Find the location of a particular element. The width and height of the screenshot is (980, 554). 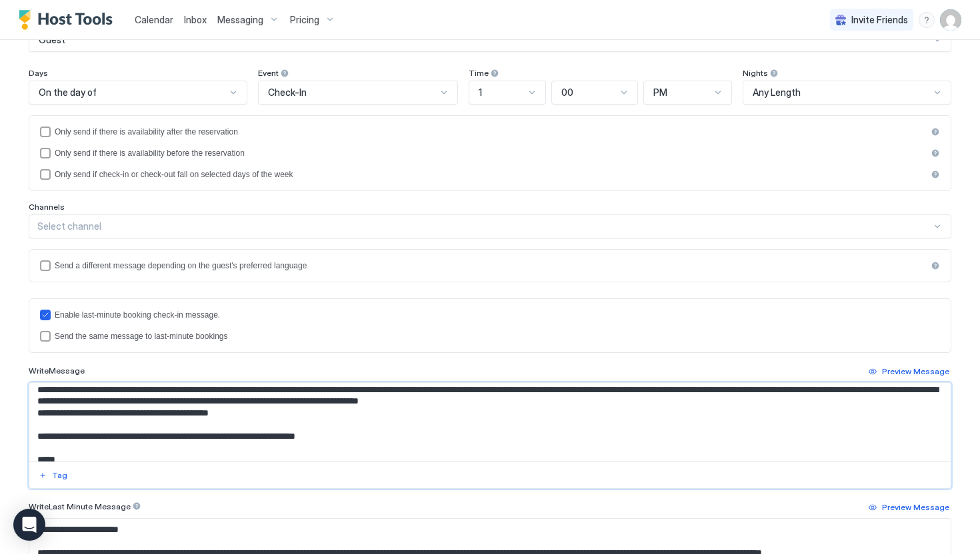

div: lastMinuteMessageEnabled is located at coordinates (490, 315).